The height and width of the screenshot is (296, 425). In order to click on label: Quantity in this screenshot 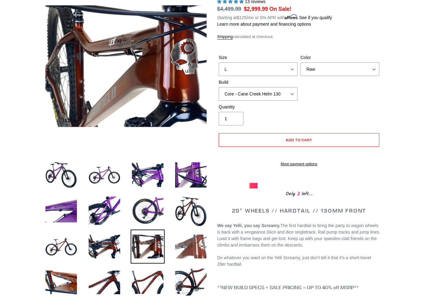, I will do `click(258, 107)`.